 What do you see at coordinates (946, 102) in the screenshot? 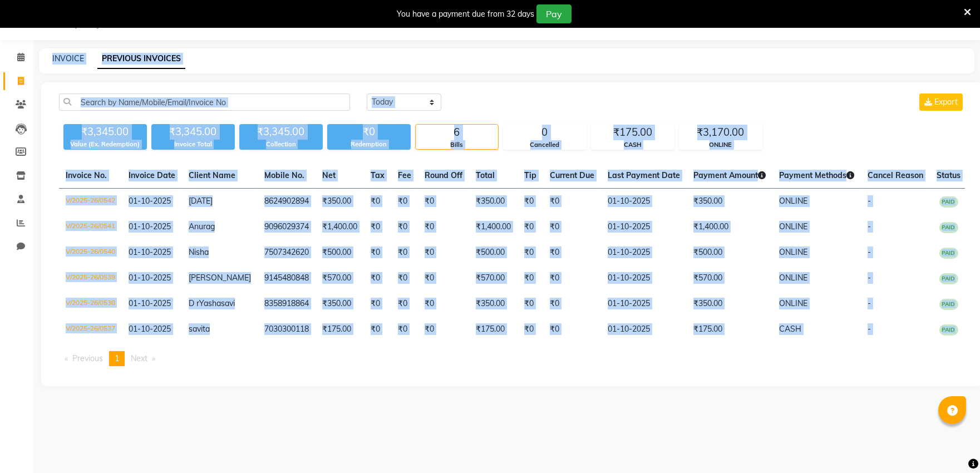
I see `span: Export` at bounding box center [946, 102].